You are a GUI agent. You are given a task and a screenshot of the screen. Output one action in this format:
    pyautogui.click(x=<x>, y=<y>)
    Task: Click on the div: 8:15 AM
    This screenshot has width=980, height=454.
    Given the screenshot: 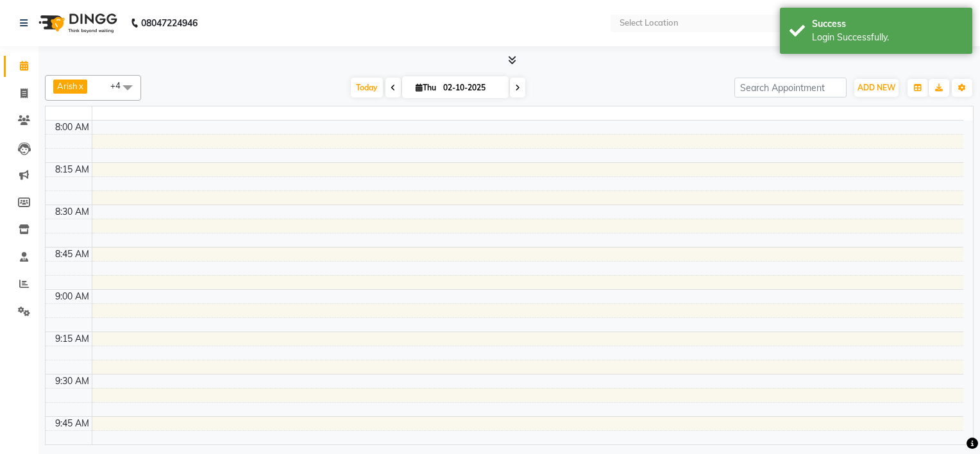 What is the action you would take?
    pyautogui.click(x=72, y=169)
    